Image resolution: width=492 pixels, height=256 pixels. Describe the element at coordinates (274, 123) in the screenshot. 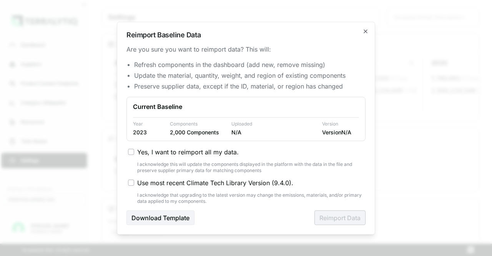

I see `div: Uploaded` at that location.